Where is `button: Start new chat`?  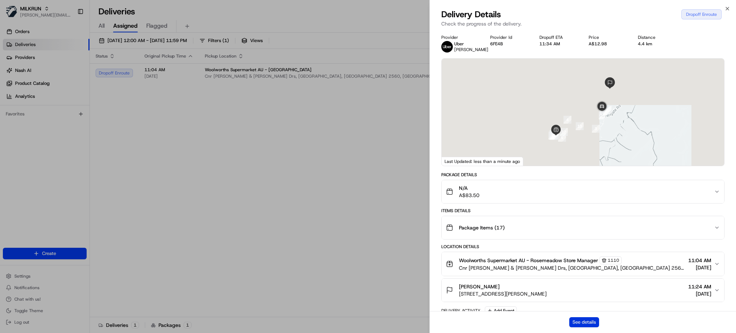
button: Start new chat is located at coordinates (126, 75).